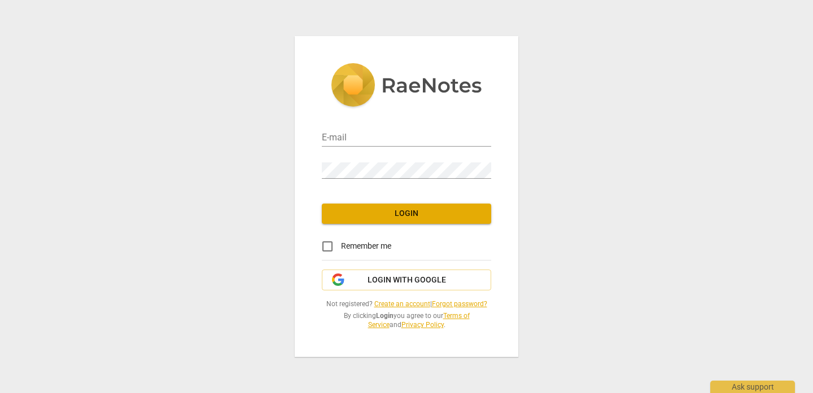 The width and height of the screenshot is (813, 393). What do you see at coordinates (459, 304) in the screenshot?
I see `a: Forgot password?` at bounding box center [459, 304].